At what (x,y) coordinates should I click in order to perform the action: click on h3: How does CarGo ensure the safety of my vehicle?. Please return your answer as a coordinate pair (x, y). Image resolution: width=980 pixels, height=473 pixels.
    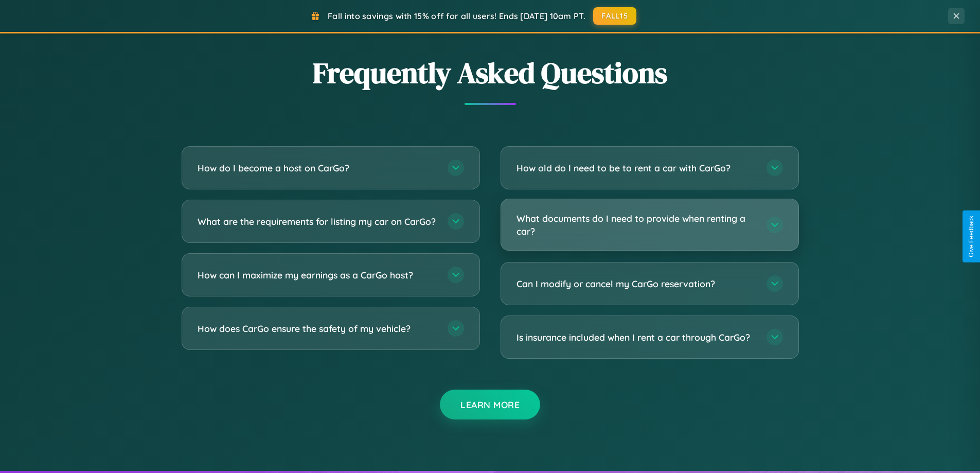
    Looking at the image, I should click on (317, 329).